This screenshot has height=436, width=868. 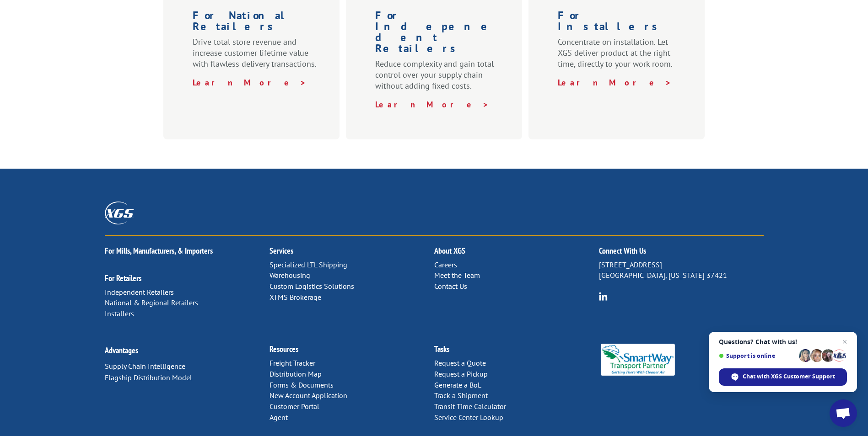 What do you see at coordinates (457, 275) in the screenshot?
I see `a: Meet the Team` at bounding box center [457, 275].